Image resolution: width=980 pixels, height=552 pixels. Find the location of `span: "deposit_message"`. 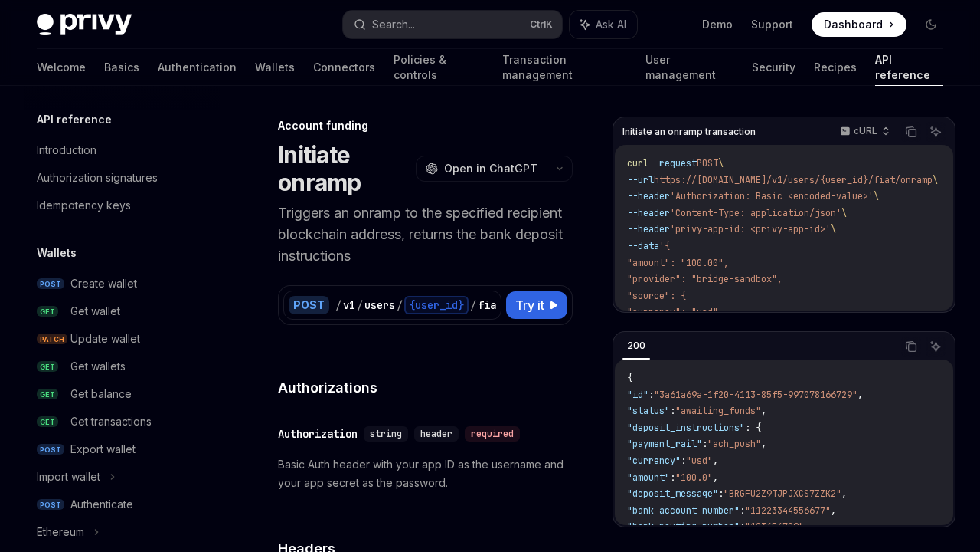

span: "deposit_message" is located at coordinates (673, 493).